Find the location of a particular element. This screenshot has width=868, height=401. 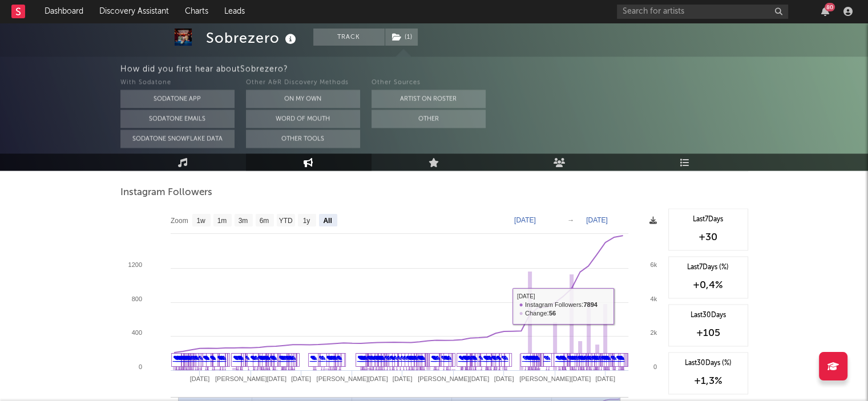

div: Last 30 Days (%) is located at coordinates (708, 363).